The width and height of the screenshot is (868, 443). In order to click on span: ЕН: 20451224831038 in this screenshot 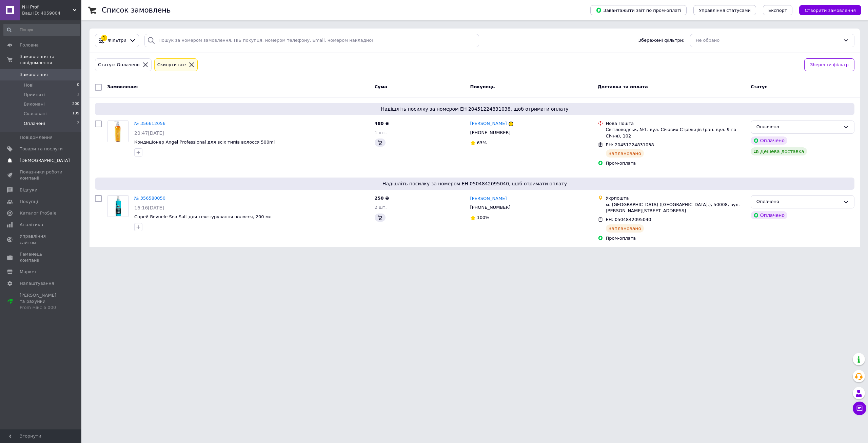, I will do `click(630, 145)`.